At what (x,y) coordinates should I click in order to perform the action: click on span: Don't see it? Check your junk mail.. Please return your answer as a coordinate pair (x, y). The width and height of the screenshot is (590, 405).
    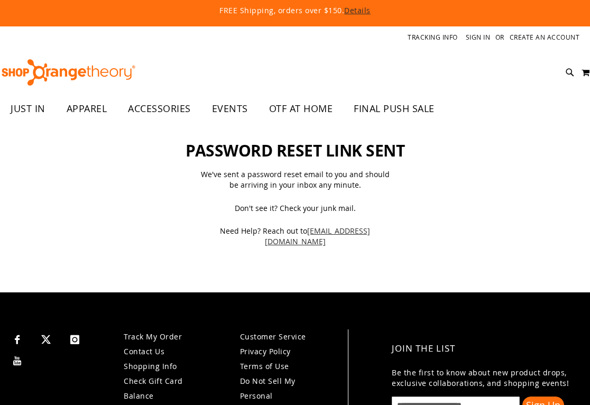
    Looking at the image, I should click on (295, 208).